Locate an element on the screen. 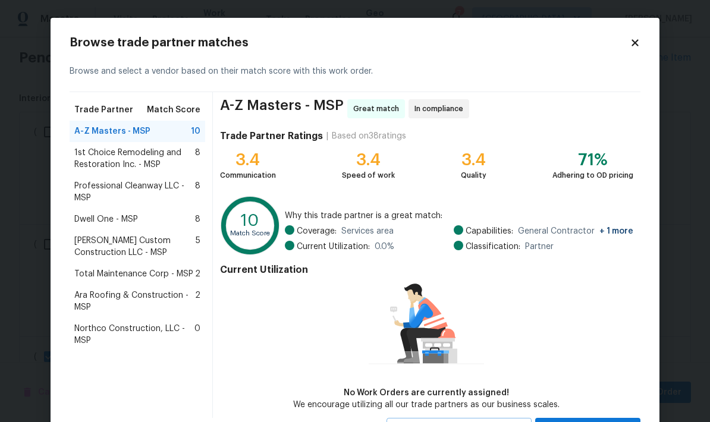 The image size is (710, 422). span: Ara Roofing & Construction - MSP is located at coordinates (134, 301).